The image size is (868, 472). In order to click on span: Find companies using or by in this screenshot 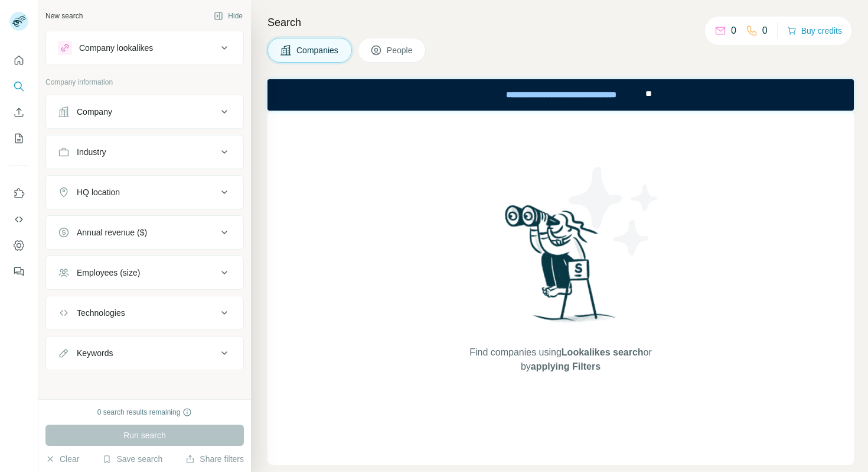, I will do `click(561, 360)`.